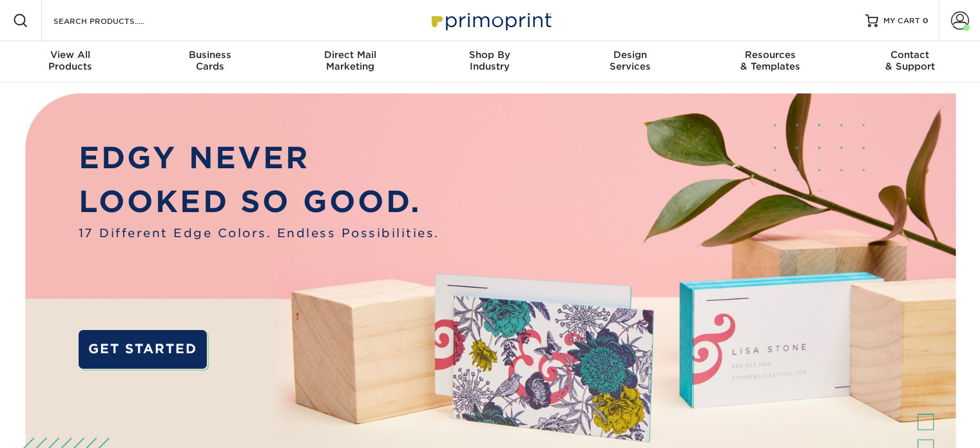 This screenshot has width=980, height=448. Describe the element at coordinates (490, 55) in the screenshot. I see `span: Shop By` at that location.